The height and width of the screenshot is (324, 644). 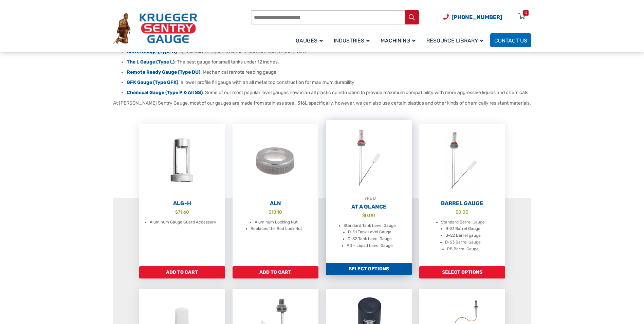 What do you see at coordinates (329, 72) in the screenshot?
I see `li: : Mechanical remote reading gauge.` at bounding box center [329, 72].